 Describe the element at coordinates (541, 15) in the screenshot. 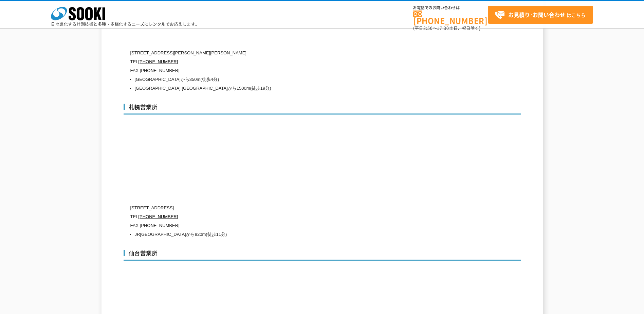

I see `a: お見積り･お問い合わせはこちら` at that location.